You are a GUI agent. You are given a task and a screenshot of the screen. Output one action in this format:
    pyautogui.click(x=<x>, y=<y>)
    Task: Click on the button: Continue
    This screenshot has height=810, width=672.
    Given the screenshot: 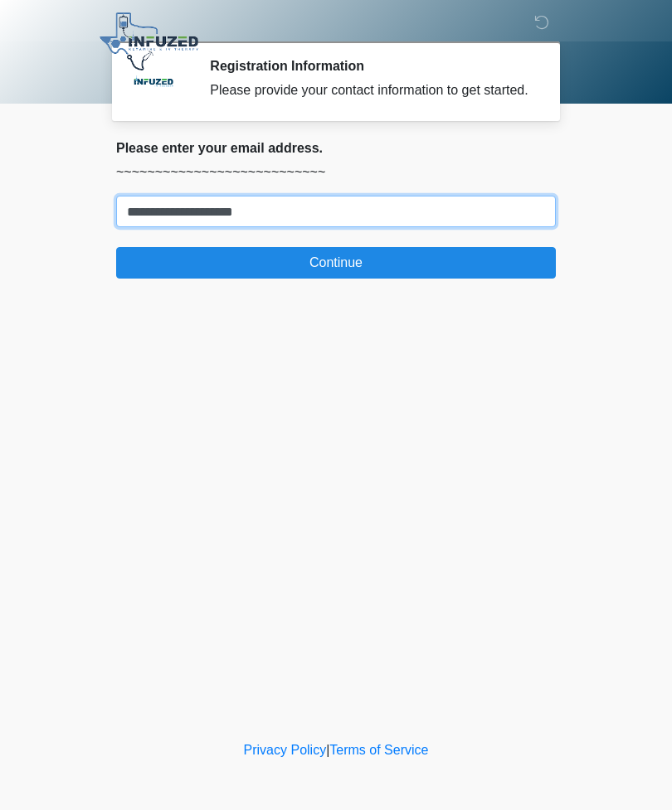 What is the action you would take?
    pyautogui.click(x=336, y=263)
    